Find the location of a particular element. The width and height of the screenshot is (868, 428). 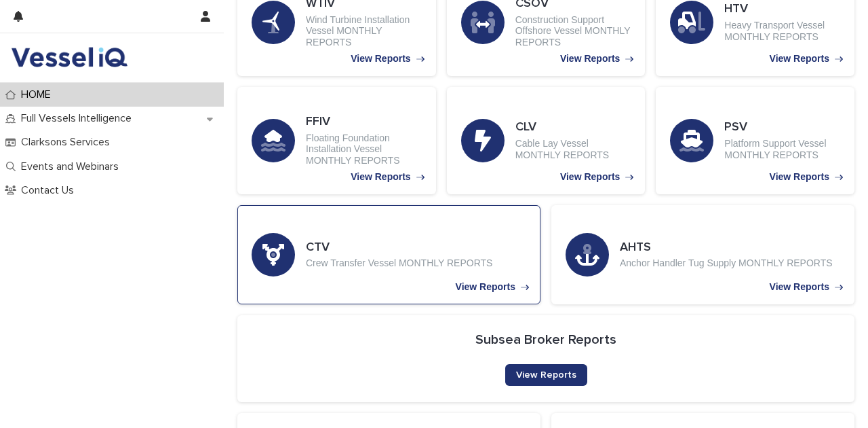

p: Floating Foundation Installation Vessel MONTHLY REPORTS is located at coordinates (363, 149).